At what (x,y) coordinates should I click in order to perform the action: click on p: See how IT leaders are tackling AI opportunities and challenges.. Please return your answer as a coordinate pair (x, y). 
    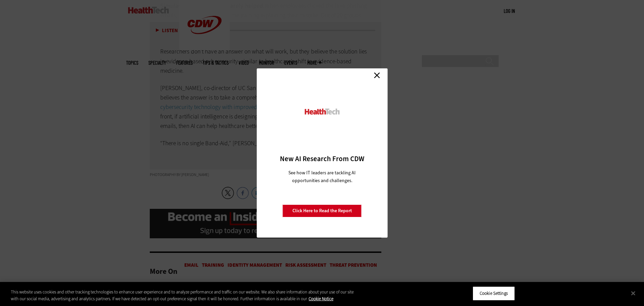
    Looking at the image, I should click on (322, 177).